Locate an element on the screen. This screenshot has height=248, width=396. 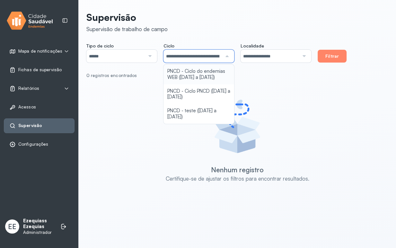
a: Acessos is located at coordinates (39, 107).